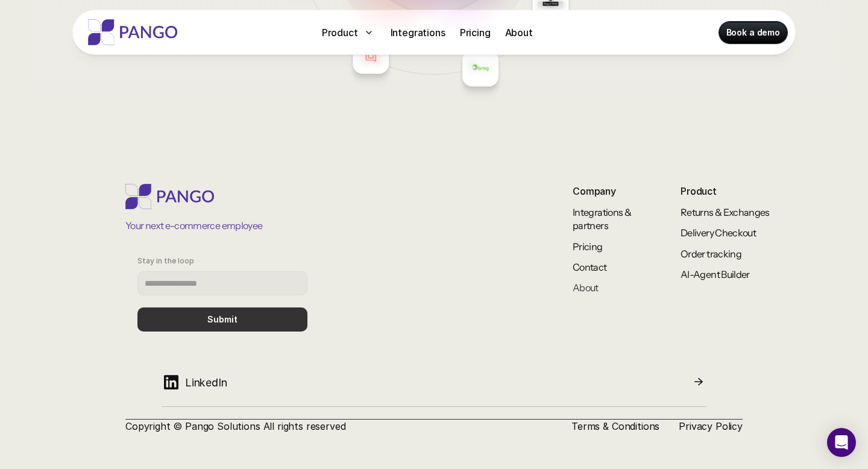 Image resolution: width=868 pixels, height=469 pixels. I want to click on a: Privacy Policy, so click(711, 426).